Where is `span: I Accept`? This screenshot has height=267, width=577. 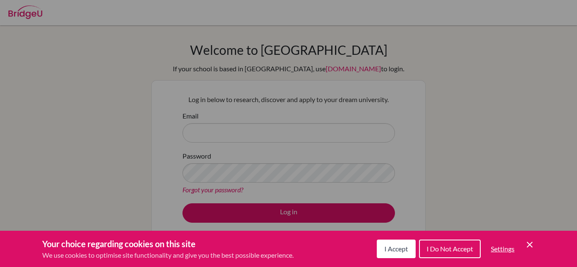 span: I Accept is located at coordinates (396, 249).